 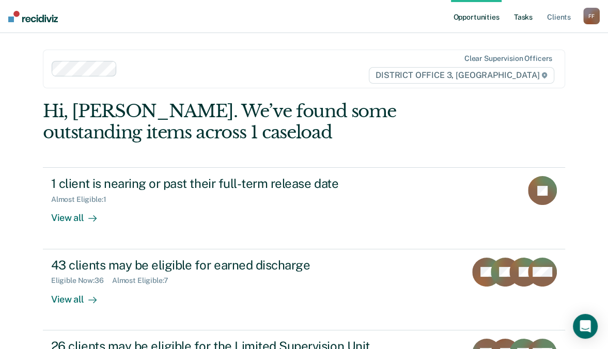 I want to click on div: Open Intercom Messenger, so click(x=585, y=326).